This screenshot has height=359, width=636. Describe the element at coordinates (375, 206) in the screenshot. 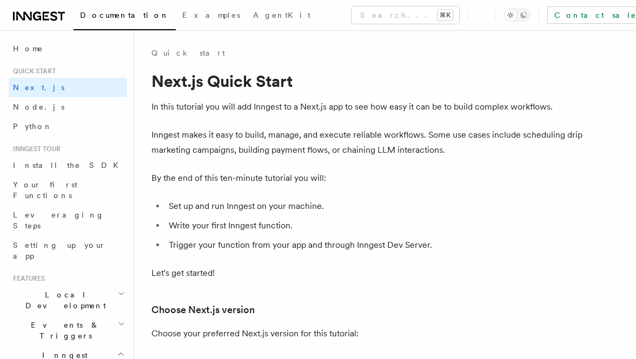

I see `li: Set up and run Inngest on your machine.` at that location.